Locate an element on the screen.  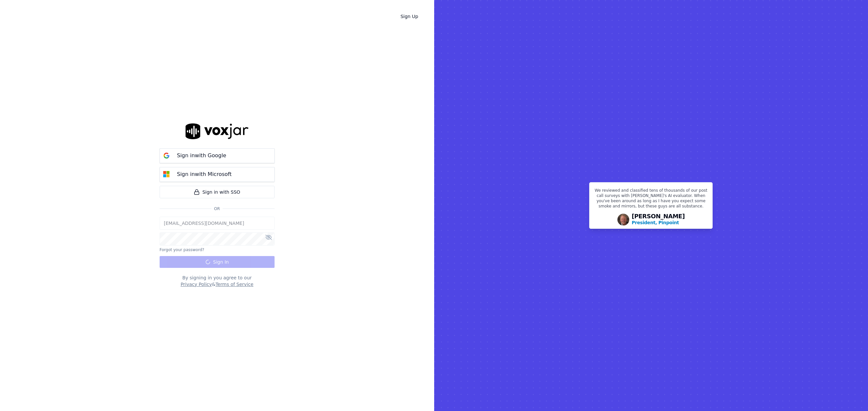
img: google Sign in button is located at coordinates (167, 155).